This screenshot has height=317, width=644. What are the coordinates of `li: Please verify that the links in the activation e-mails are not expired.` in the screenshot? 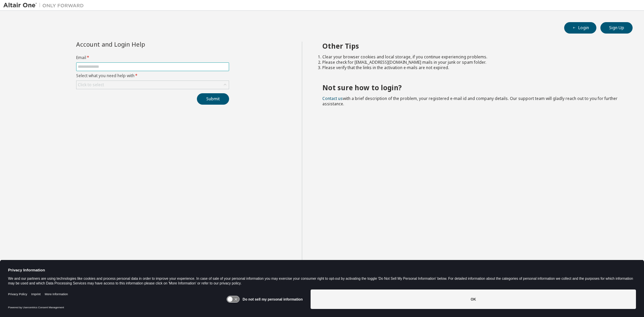 It's located at (471, 68).